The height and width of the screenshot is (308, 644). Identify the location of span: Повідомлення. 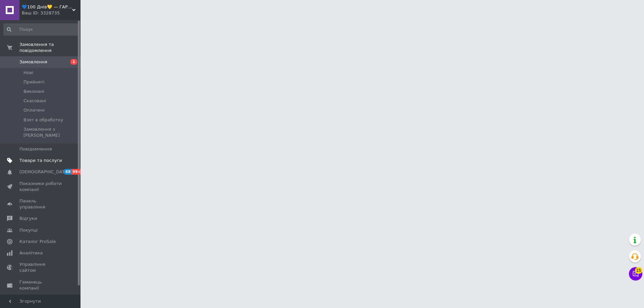
(36, 149).